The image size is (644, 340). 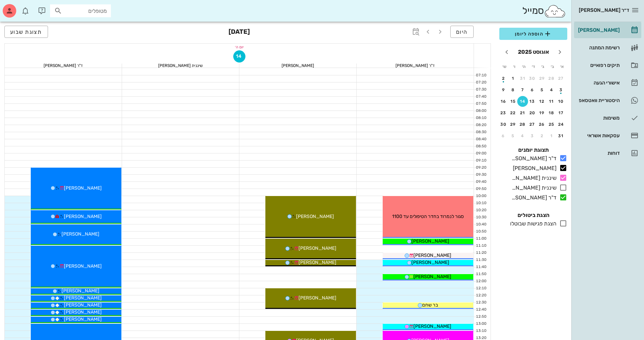 What do you see at coordinates (504, 90) in the screenshot?
I see `button: 9` at bounding box center [504, 90].